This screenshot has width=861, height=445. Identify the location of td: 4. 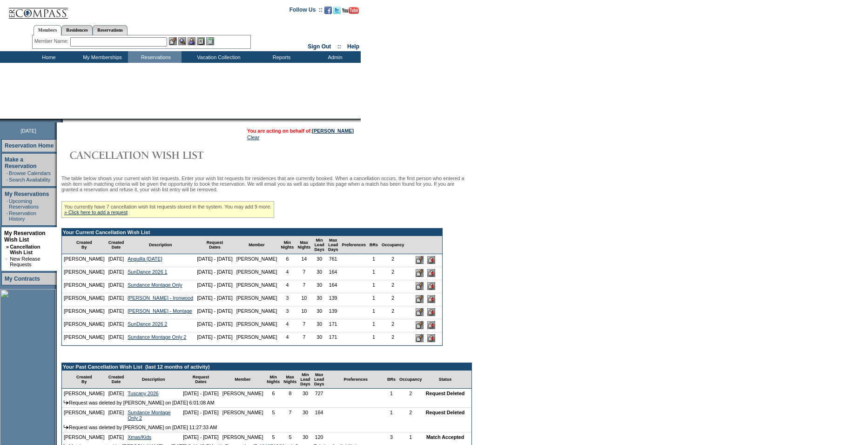
(287, 274).